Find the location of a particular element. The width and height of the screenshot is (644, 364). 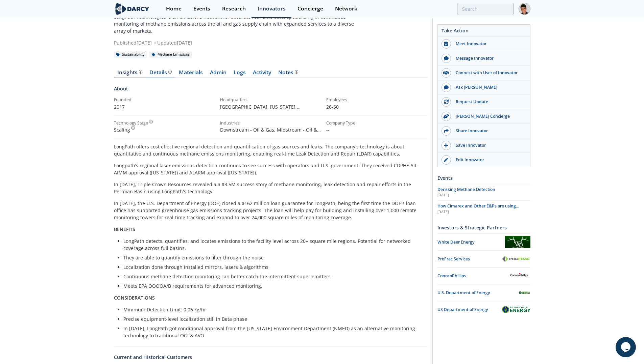

img: US Department of Energy is located at coordinates (516, 310).